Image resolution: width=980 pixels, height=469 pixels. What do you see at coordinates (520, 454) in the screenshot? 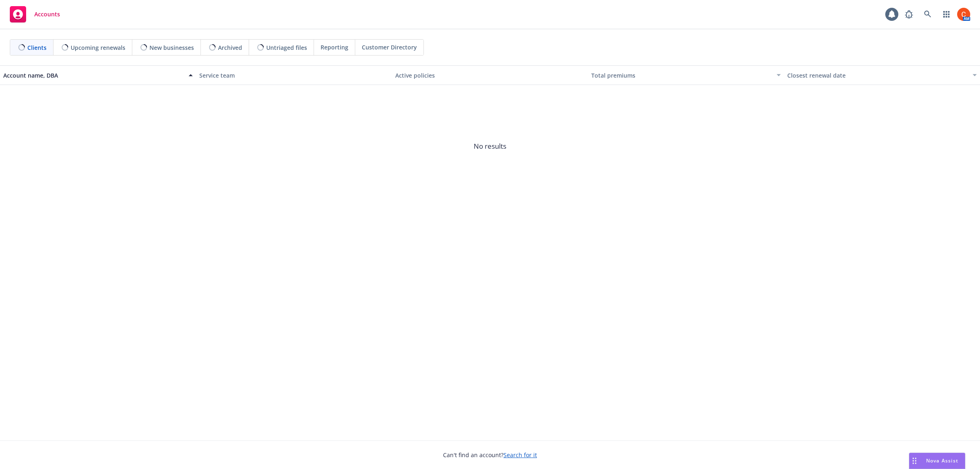
I see `a: Search for it` at bounding box center [520, 454].